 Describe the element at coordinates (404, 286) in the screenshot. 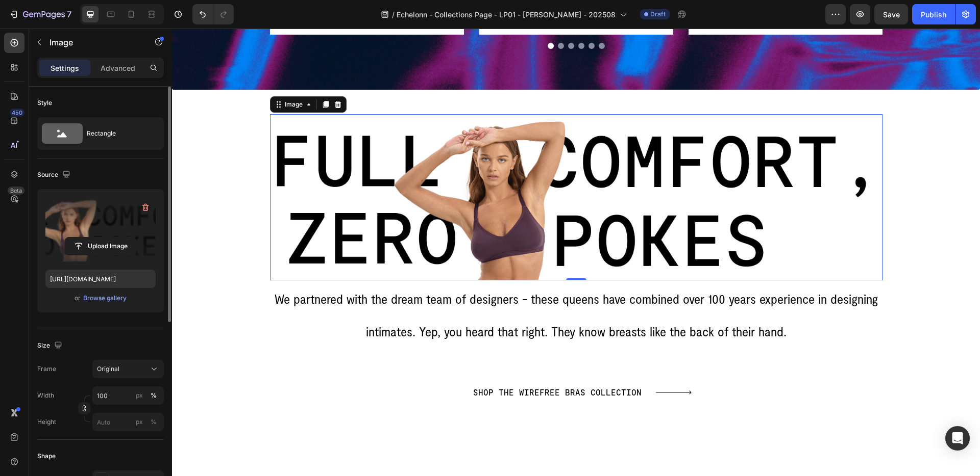

I see `span: We partnered with the dream team of designers - these queens have combined over 100 years experie...` at that location.